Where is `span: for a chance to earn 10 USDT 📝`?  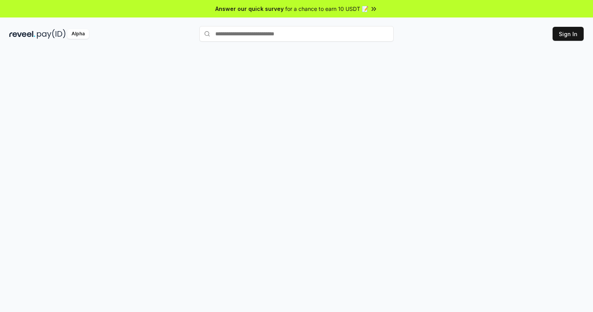 span: for a chance to earn 10 USDT 📝 is located at coordinates (327, 9).